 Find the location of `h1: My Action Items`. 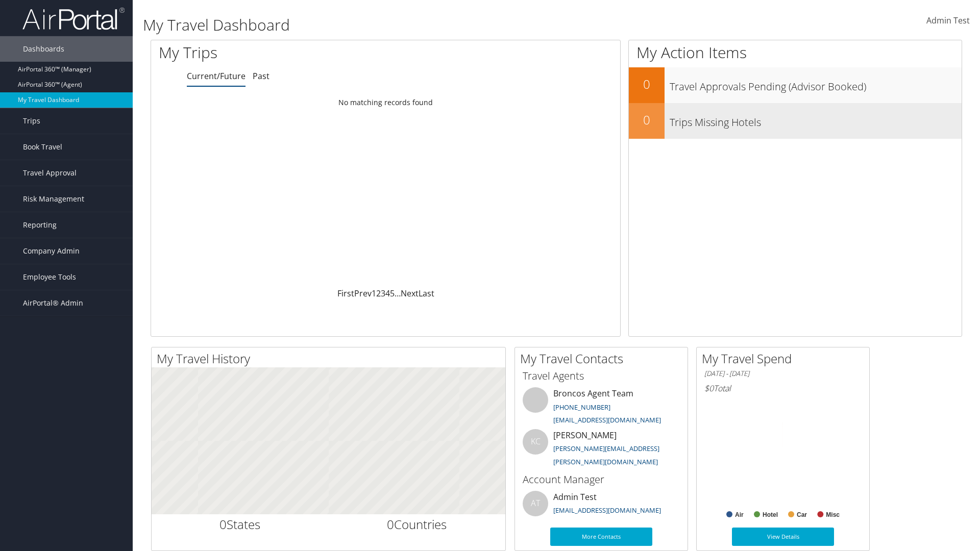

h1: My Action Items is located at coordinates (795, 53).